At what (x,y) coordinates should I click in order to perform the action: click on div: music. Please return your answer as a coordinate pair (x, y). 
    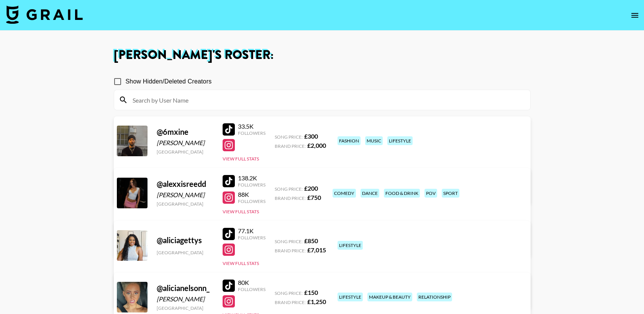
    Looking at the image, I should click on (373, 141).